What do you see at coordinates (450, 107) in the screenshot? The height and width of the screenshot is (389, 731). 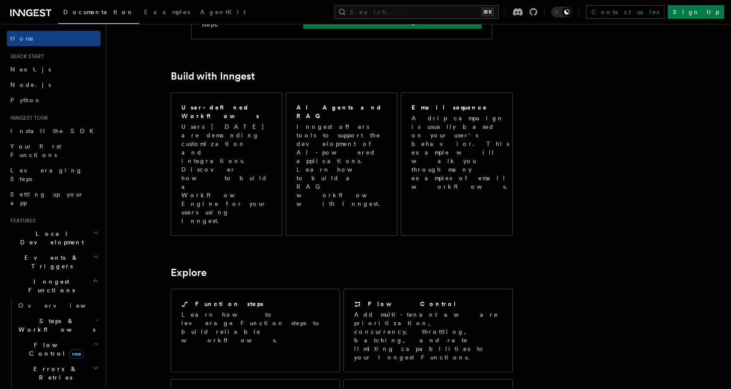 I see `h2: Email sequence` at bounding box center [450, 107].